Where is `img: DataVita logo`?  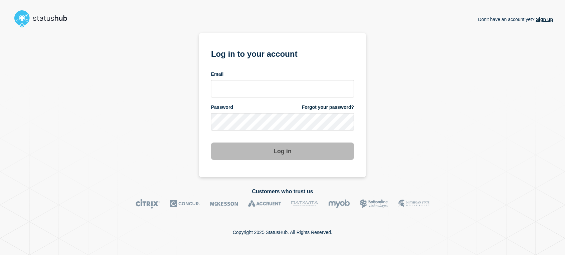 img: DataVita logo is located at coordinates (304, 204).